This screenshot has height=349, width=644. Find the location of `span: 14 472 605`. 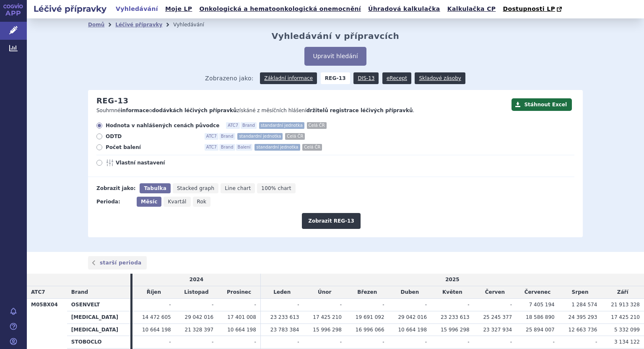

span: 14 472 605 is located at coordinates (157, 317).